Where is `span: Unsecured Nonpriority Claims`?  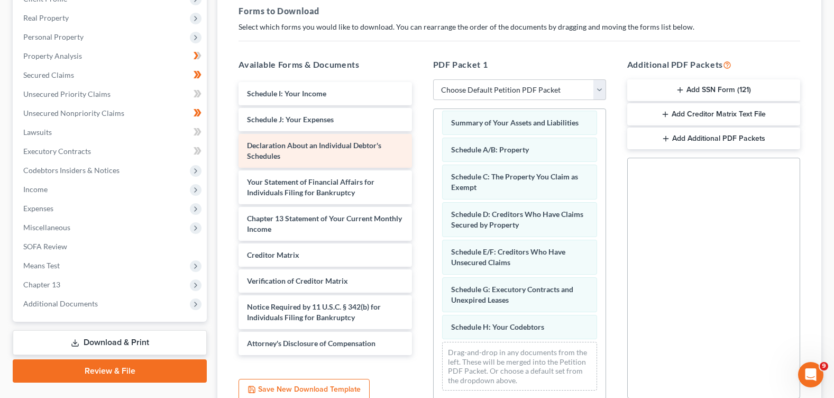 span: Unsecured Nonpriority Claims is located at coordinates (74, 113).